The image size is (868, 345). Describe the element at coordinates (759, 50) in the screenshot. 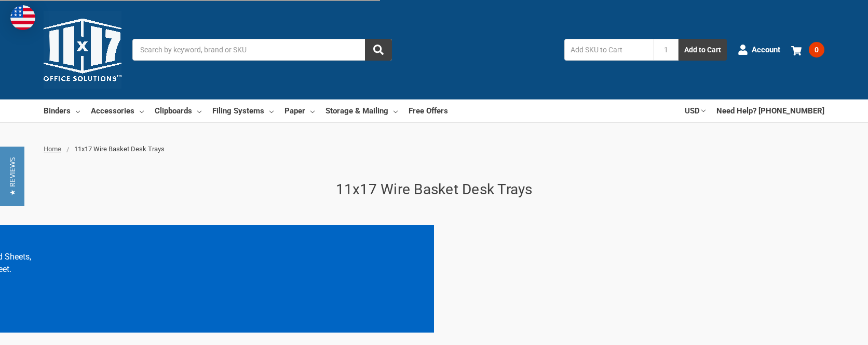

I see `a: Account` at that location.